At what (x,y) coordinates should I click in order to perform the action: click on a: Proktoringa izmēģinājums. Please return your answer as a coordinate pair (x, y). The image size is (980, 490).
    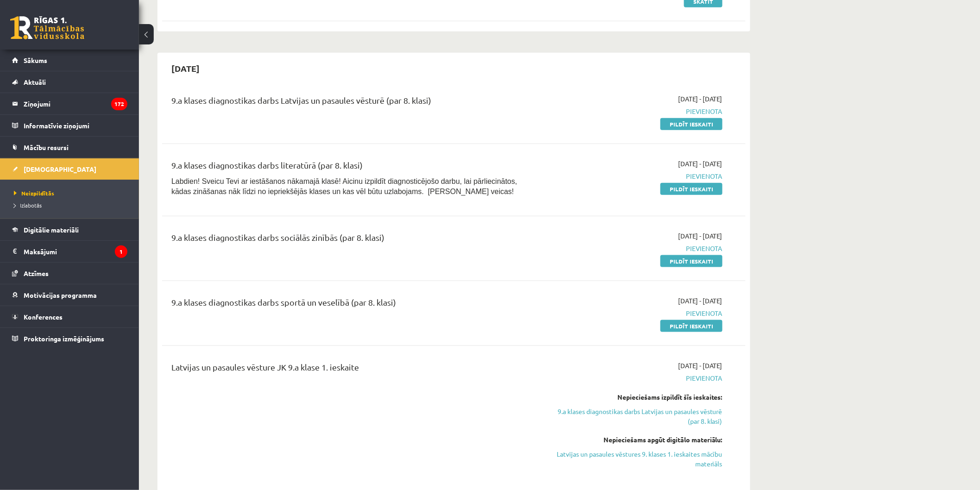
    Looking at the image, I should click on (70, 338).